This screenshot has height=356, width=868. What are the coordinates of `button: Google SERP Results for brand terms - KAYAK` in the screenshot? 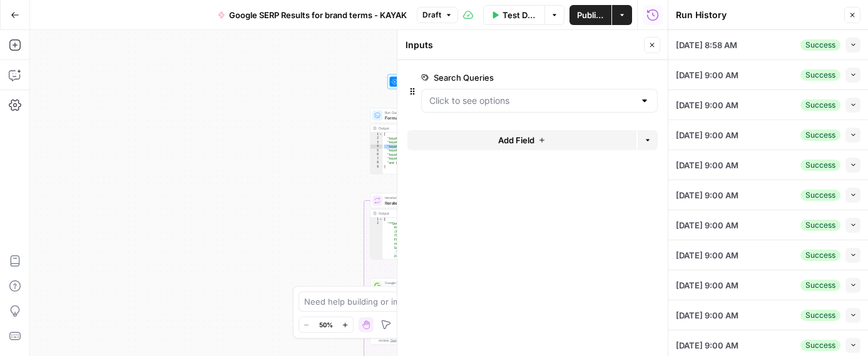 It's located at (312, 15).